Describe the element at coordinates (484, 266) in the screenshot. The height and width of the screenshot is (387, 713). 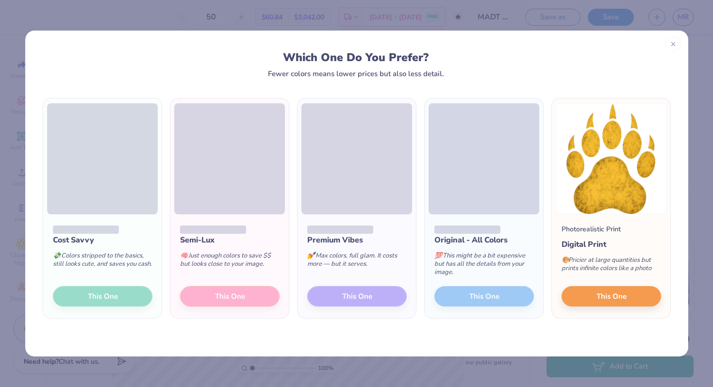
I see `div: This might be a bit expensive but has all the details from your image.` at that location.